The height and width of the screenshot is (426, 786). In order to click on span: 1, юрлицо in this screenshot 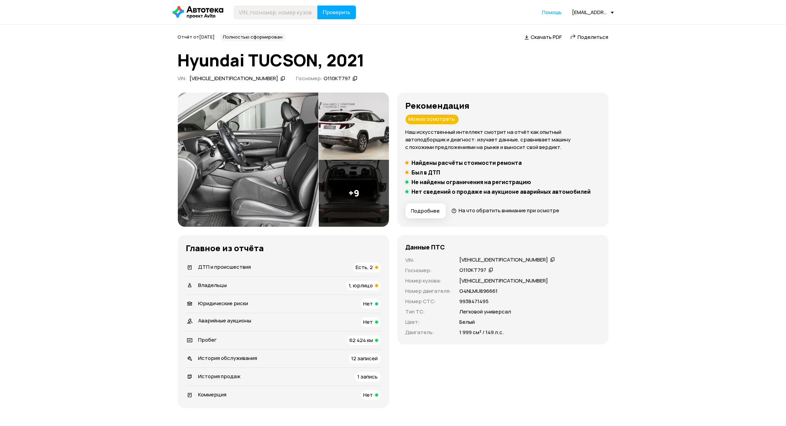, I will do `click(361, 285)`.